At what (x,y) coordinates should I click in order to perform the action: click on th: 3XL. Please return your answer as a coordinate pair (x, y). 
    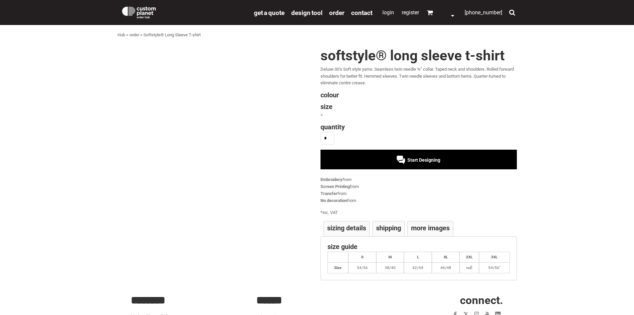
    Looking at the image, I should click on (494, 257).